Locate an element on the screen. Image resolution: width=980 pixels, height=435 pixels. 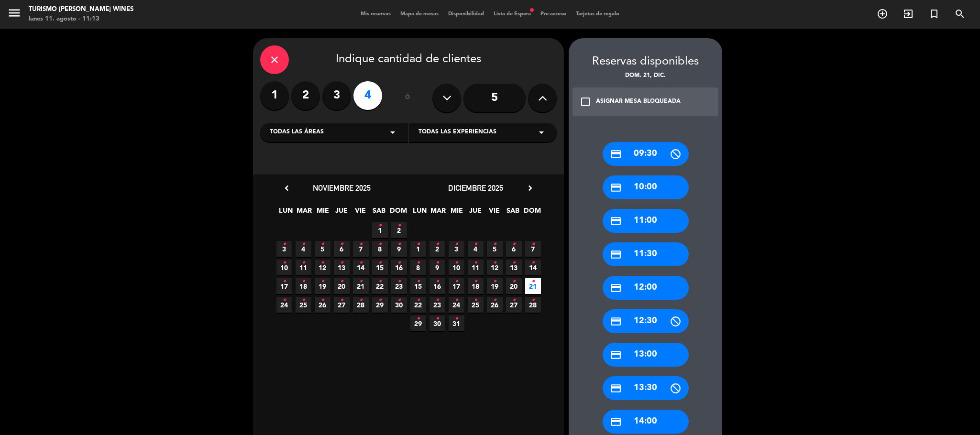
i: chevron_right is located at coordinates (530, 188).